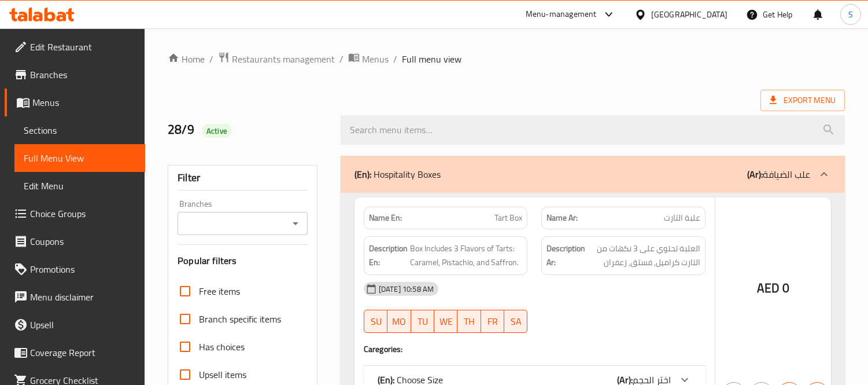  Describe the element at coordinates (217, 131) in the screenshot. I see `span: Active` at that location.